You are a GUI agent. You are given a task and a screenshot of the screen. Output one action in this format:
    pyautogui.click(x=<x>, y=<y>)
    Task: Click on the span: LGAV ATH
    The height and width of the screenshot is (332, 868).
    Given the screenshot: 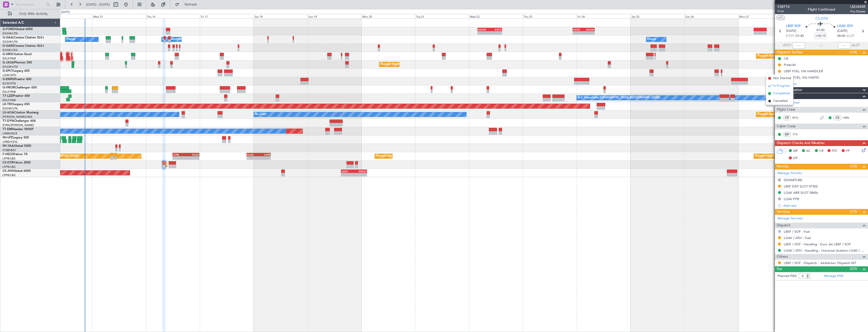 What is the action you would take?
    pyautogui.click(x=845, y=26)
    